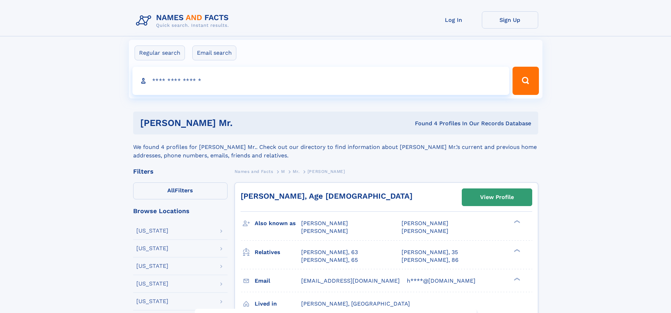 This screenshot has height=313, width=671. What do you see at coordinates (526, 81) in the screenshot?
I see `button: Search Button` at bounding box center [526, 81].